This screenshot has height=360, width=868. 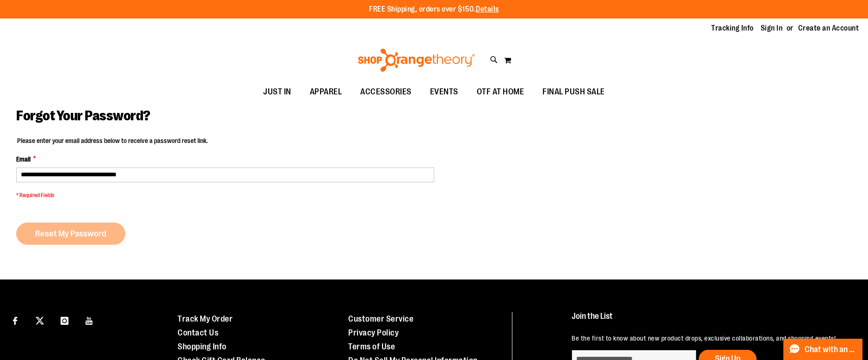 What do you see at coordinates (823, 349) in the screenshot?
I see `button: Chat with an Expert` at bounding box center [823, 349].